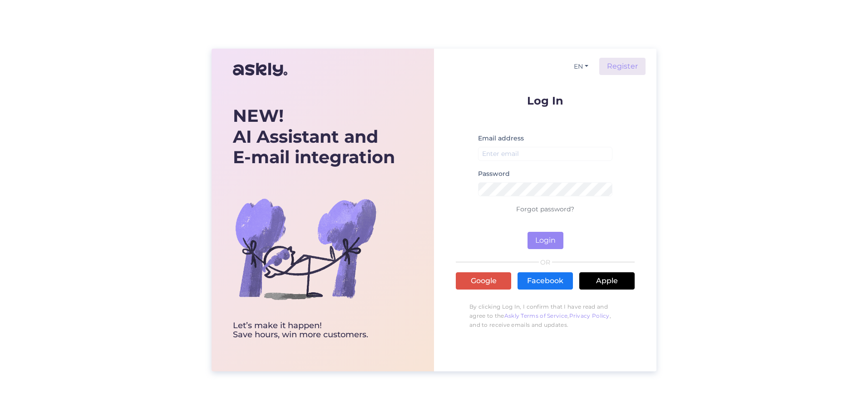 This screenshot has height=420, width=868. What do you see at coordinates (314, 330) in the screenshot?
I see `div: Let’s make it happen! Save hours, win more customers.` at bounding box center [314, 330].